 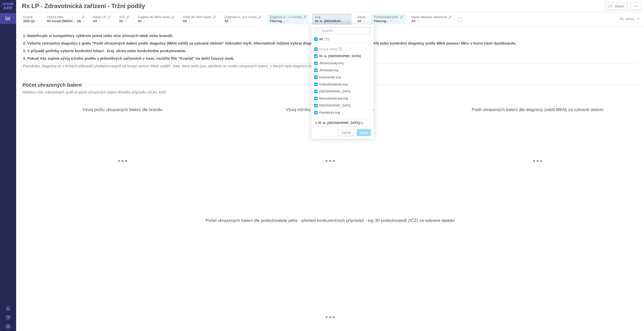 What do you see at coordinates (52, 85) in the screenshot?
I see `h2: Počet uhrazených balení` at bounding box center [52, 85].